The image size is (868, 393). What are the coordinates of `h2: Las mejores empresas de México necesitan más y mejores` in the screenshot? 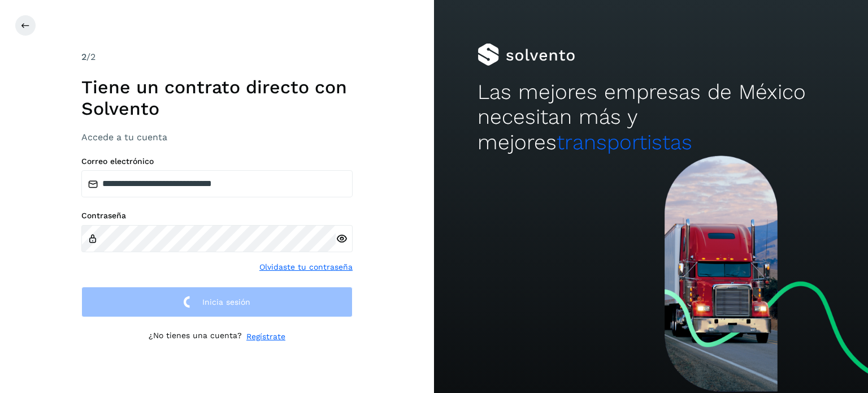 It's located at (651, 117).